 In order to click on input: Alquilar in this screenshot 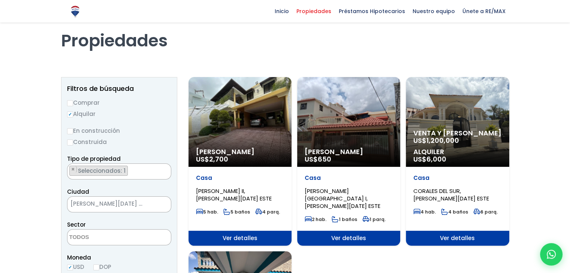, I will do `click(70, 115)`.